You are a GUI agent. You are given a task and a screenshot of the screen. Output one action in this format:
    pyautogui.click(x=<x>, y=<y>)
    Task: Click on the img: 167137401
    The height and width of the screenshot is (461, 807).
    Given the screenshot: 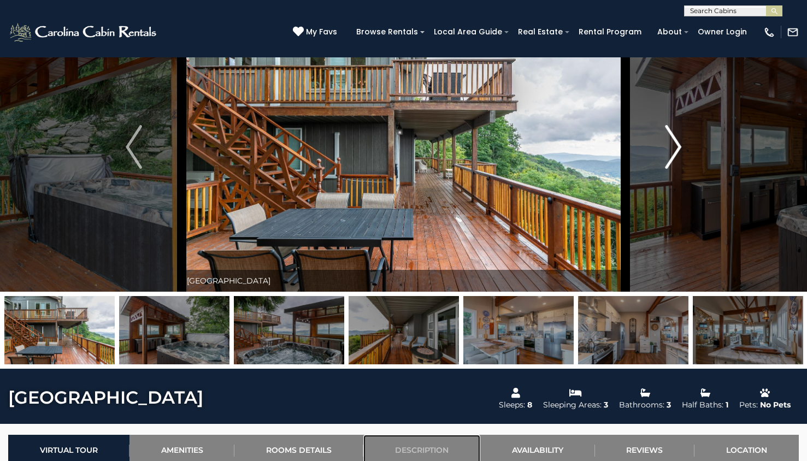 What is the action you would take?
    pyautogui.click(x=404, y=330)
    